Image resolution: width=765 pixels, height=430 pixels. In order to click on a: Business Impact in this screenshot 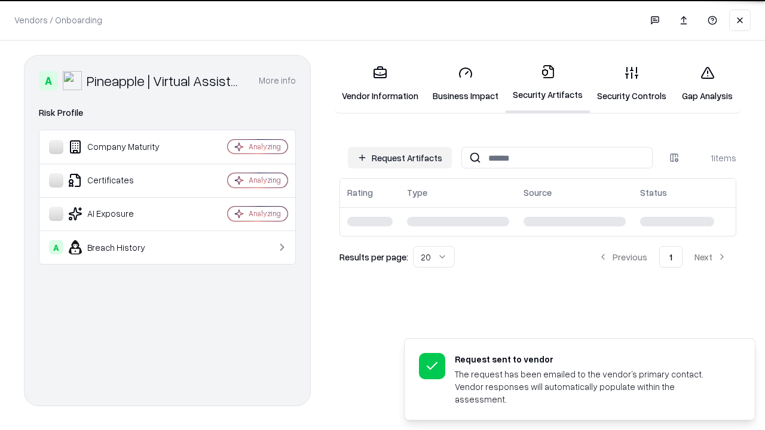, I will do `click(466, 84)`.